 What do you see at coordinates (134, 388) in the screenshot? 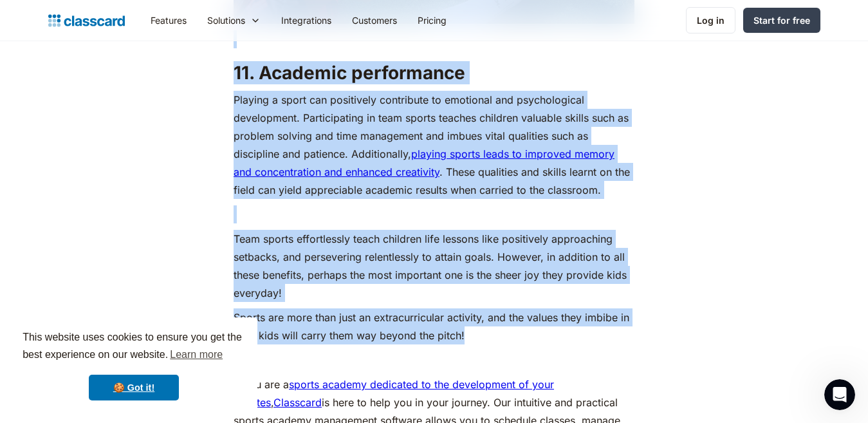
I see `a: dismiss cookie message` at bounding box center [134, 388].